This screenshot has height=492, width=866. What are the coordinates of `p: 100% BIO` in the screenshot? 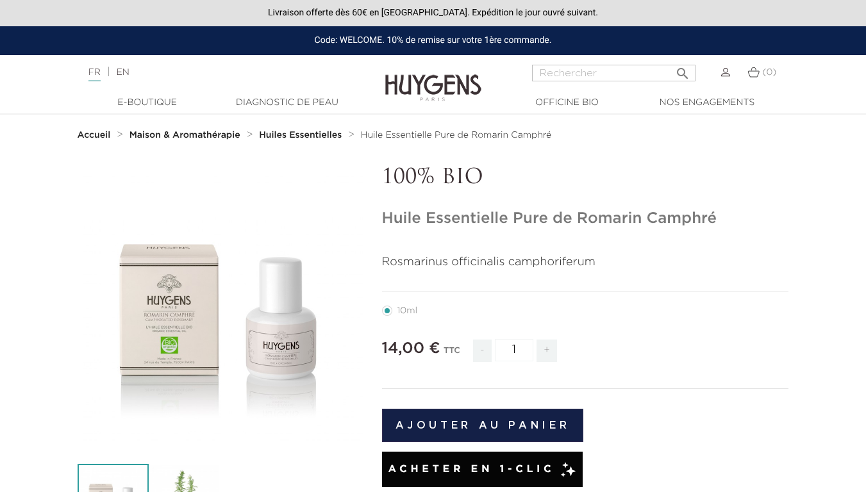 It's located at (585, 178).